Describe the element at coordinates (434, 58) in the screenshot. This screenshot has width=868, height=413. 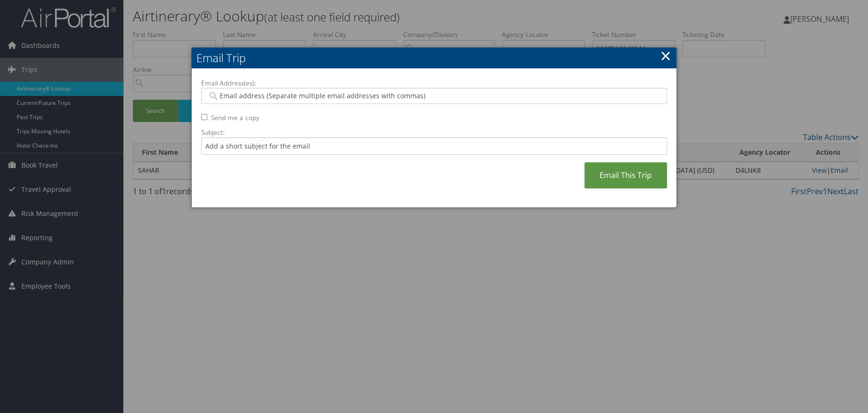
I see `h2: Email Trip` at that location.